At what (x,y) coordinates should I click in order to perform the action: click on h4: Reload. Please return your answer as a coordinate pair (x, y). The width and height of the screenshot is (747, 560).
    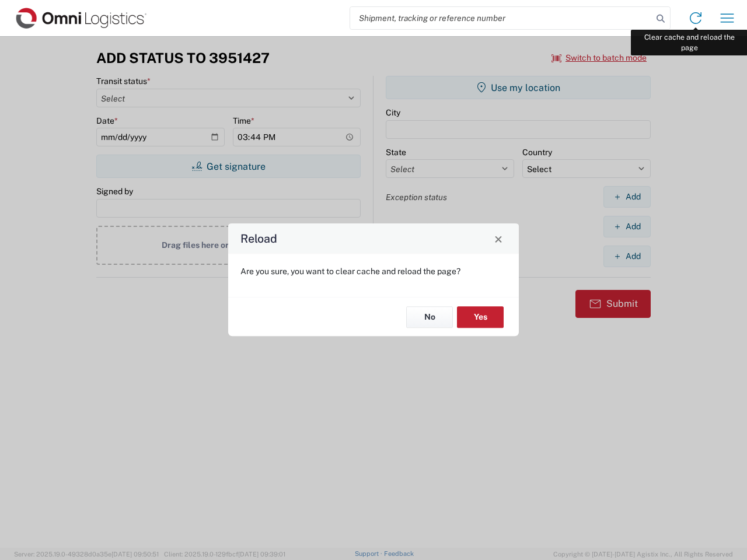
    Looking at the image, I should click on (258, 238).